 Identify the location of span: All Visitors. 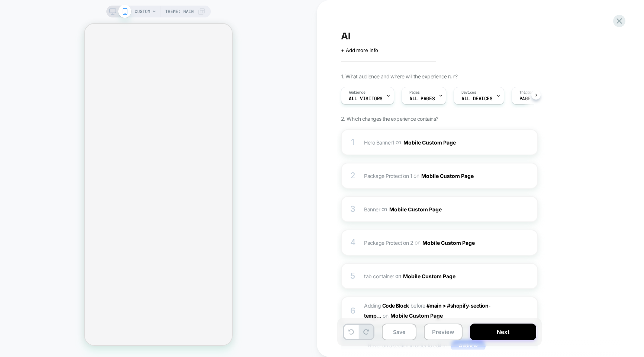
(365, 99).